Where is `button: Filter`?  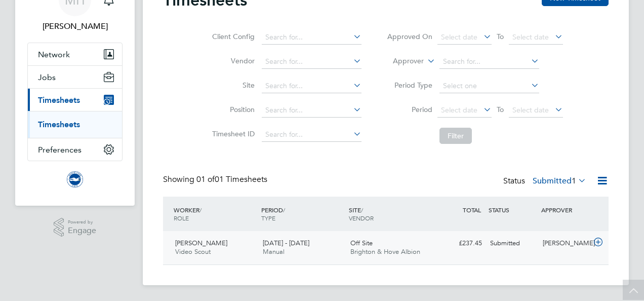
button: Filter is located at coordinates (456, 136).